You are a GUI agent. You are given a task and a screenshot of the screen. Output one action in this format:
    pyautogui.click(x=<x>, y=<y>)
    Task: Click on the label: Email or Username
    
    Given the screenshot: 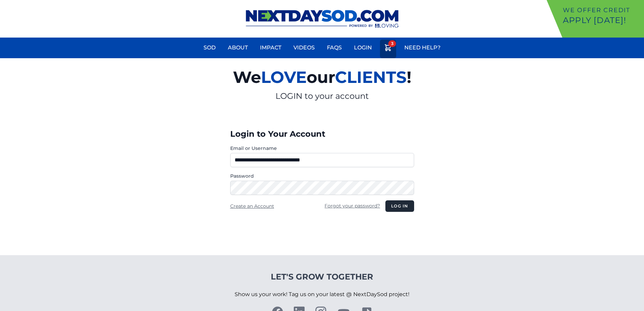 What is the action you would take?
    pyautogui.click(x=322, y=148)
    